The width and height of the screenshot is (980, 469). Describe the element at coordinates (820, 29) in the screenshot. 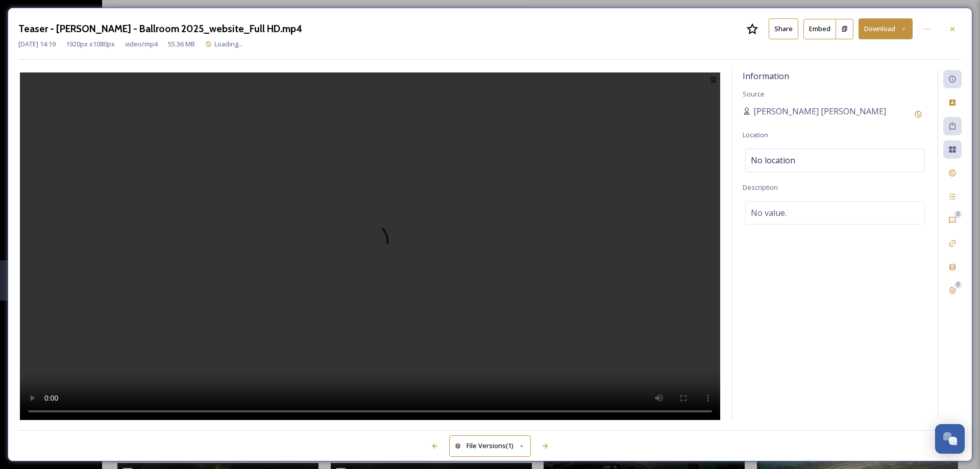

I see `button: Embed` at that location.